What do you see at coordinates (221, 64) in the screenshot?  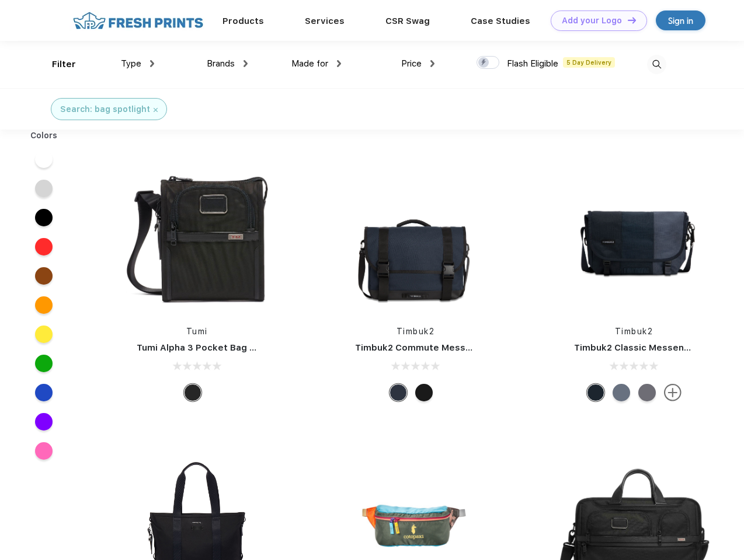 I see `span: Brands` at bounding box center [221, 64].